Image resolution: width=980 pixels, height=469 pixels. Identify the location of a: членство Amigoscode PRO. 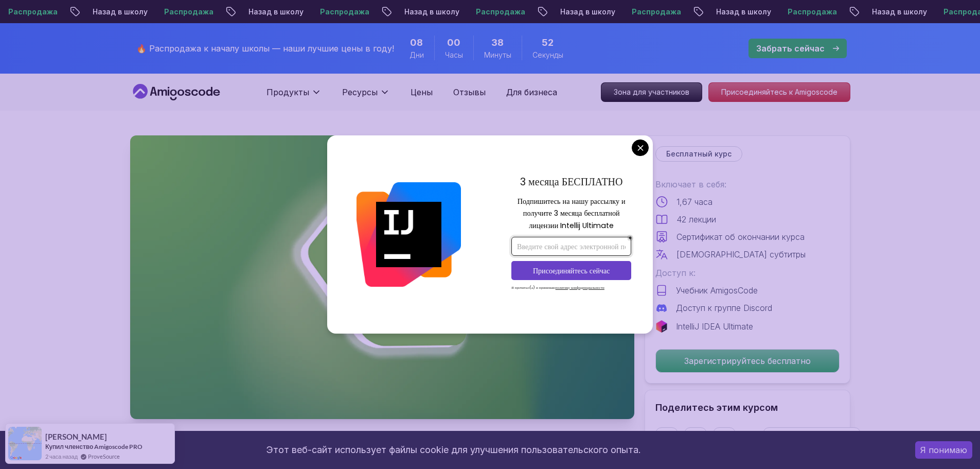
(103, 445).